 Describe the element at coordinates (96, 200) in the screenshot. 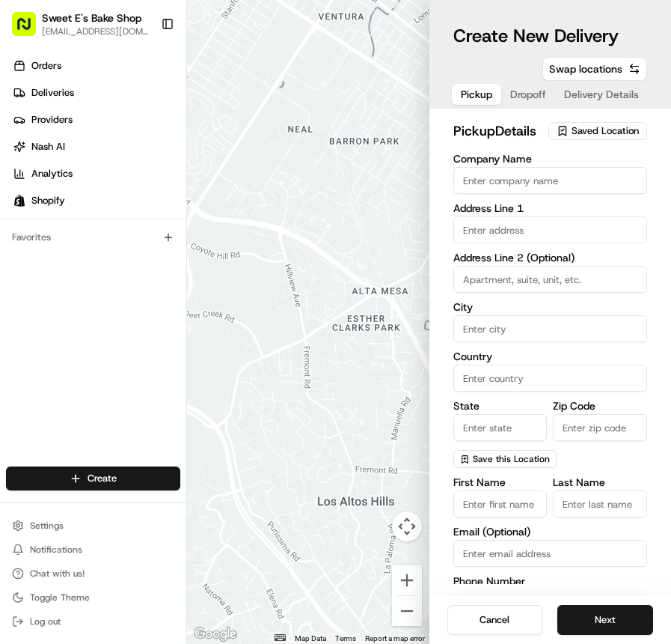

I see `a: Shopify` at that location.